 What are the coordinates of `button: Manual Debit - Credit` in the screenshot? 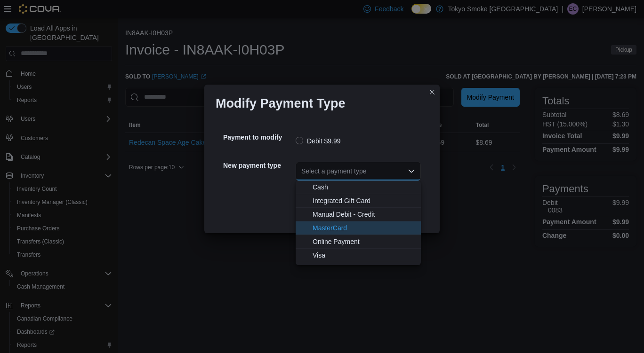 It's located at (358, 214).